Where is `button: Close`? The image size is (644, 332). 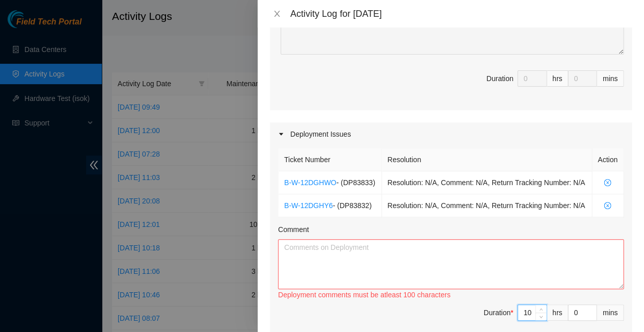
button: Close is located at coordinates (277, 14).